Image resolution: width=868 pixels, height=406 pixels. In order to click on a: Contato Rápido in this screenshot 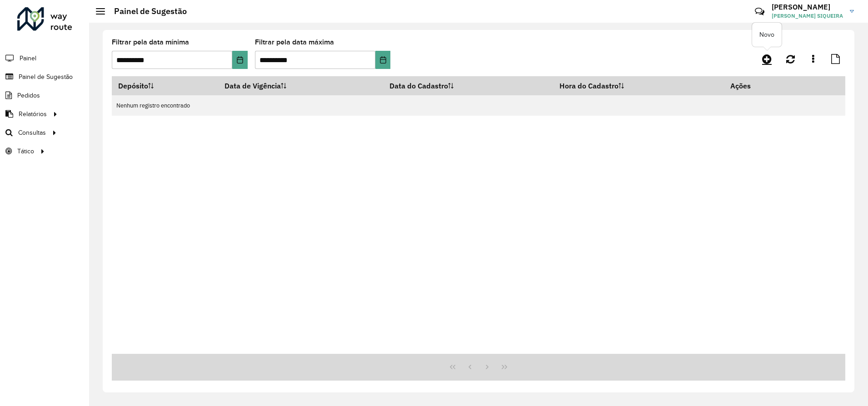, I will do `click(760, 11)`.